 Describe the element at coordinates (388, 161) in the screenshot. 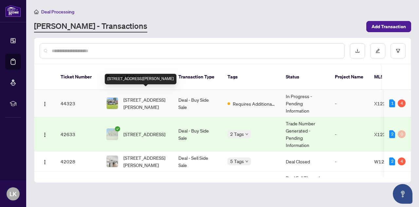

I see `span: W12228374` at that location.